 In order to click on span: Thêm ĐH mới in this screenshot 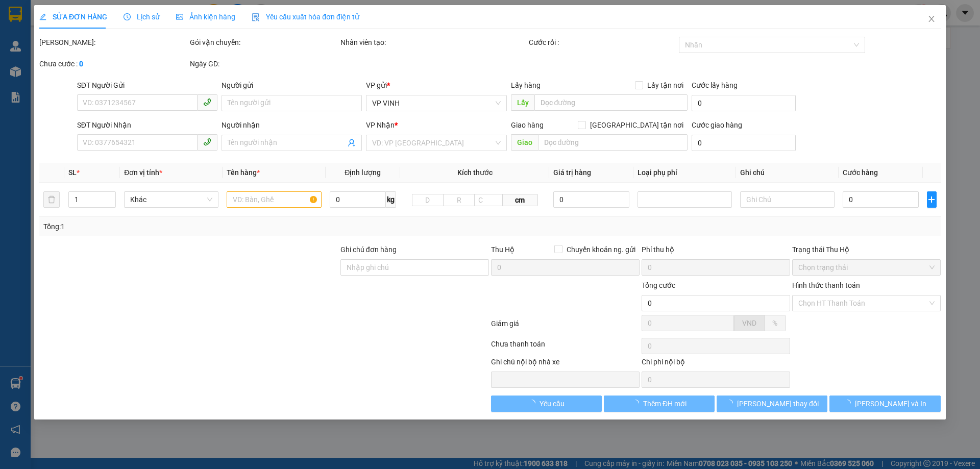, I will do `click(664, 404)`.